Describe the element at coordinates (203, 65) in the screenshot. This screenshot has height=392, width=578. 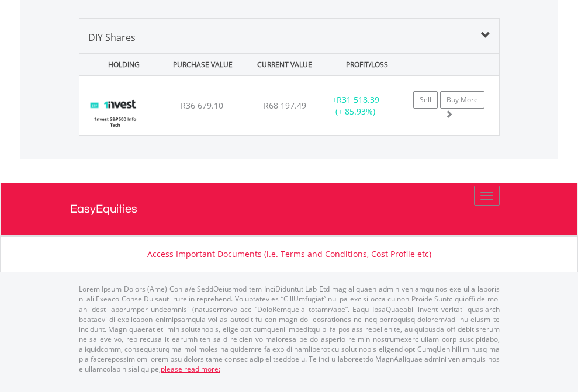
I see `div: PURCHASE VALUE` at that location.